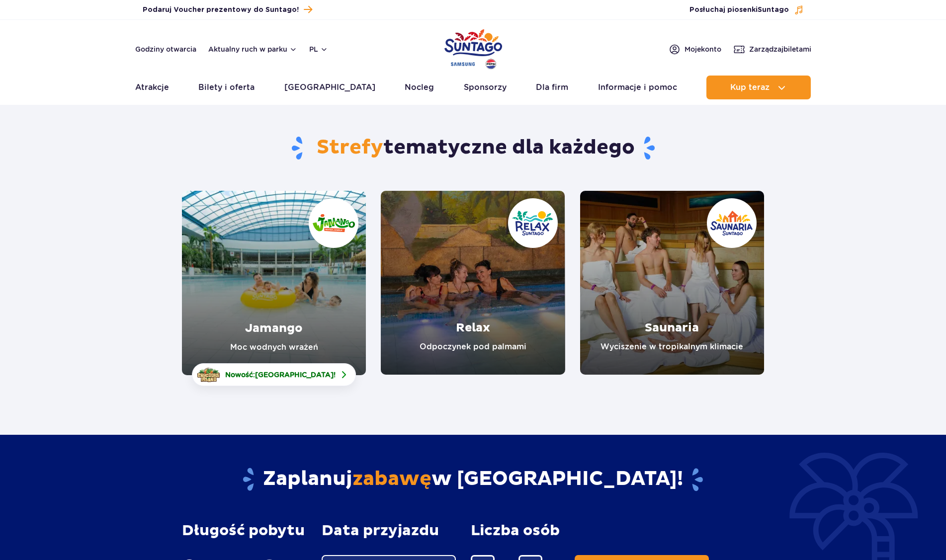  What do you see at coordinates (220, 10) in the screenshot?
I see `span: Podaruj Voucher prezentowy do Suntago!` at bounding box center [220, 10].